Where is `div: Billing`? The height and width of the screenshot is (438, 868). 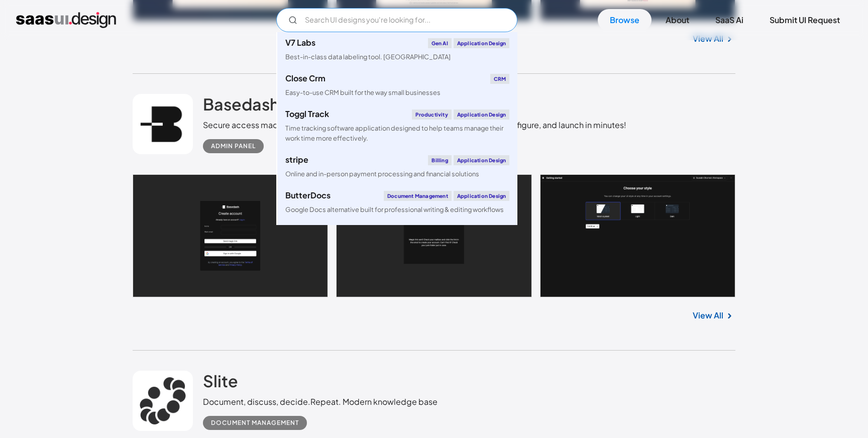 div: Billing is located at coordinates (440, 160).